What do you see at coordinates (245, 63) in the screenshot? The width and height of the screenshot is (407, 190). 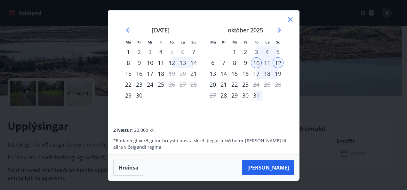 I see `td: Choose fimmtudagur, 9. október 2025 as your check-in date. It’s available.` at bounding box center [245, 63].